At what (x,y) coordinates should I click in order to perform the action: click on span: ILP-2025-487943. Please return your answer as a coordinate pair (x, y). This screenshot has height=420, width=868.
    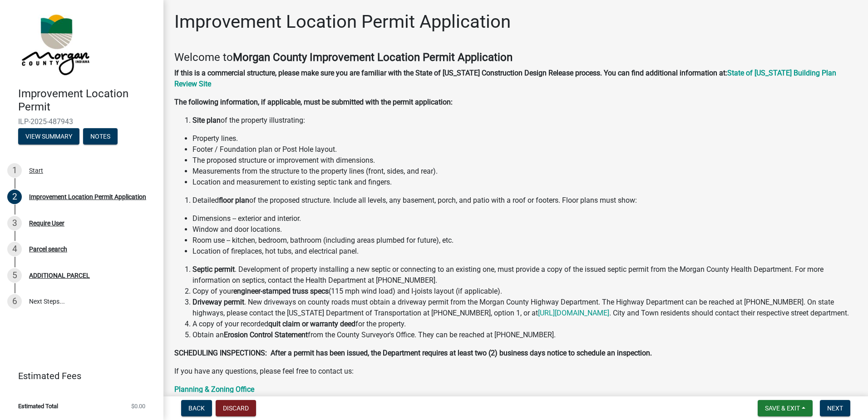
    Looking at the image, I should click on (82, 121).